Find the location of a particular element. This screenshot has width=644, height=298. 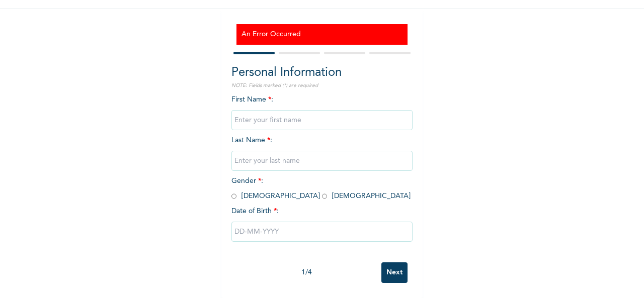

span: First Name : is located at coordinates (322, 110).